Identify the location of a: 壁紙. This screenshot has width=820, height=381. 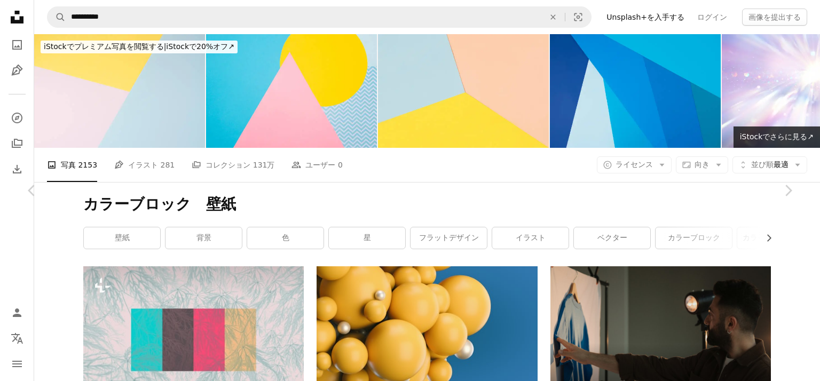
(122, 238).